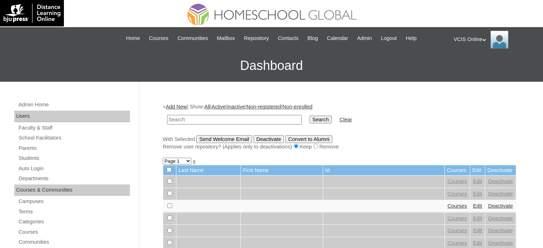 This screenshot has height=248, width=543. What do you see at coordinates (133, 38) in the screenshot?
I see `span: Home` at bounding box center [133, 38].